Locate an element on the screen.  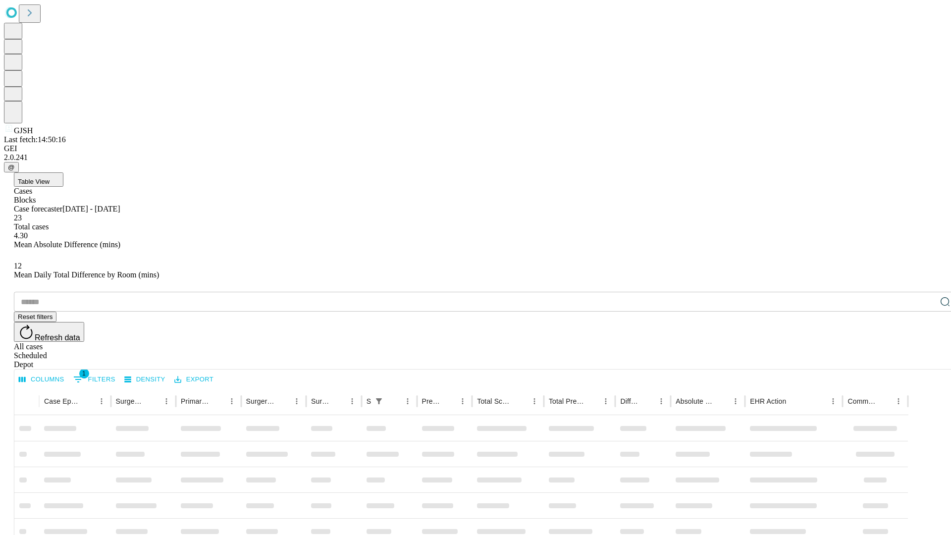
span: Table View is located at coordinates (34, 181).